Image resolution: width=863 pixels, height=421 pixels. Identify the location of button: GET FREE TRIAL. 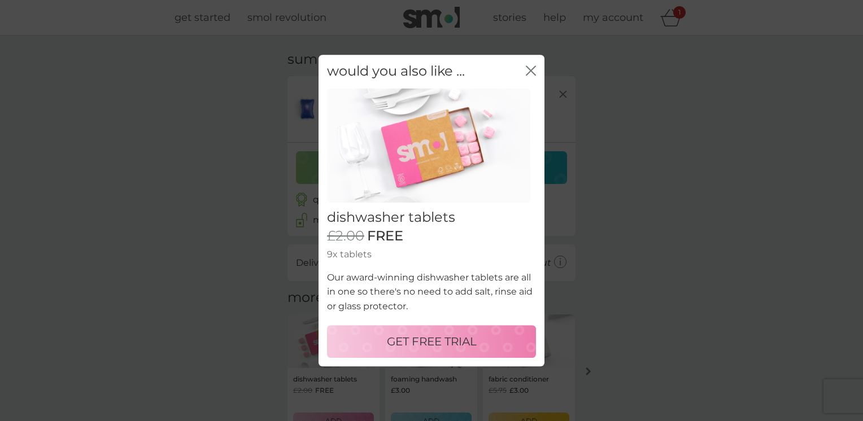
(431, 342).